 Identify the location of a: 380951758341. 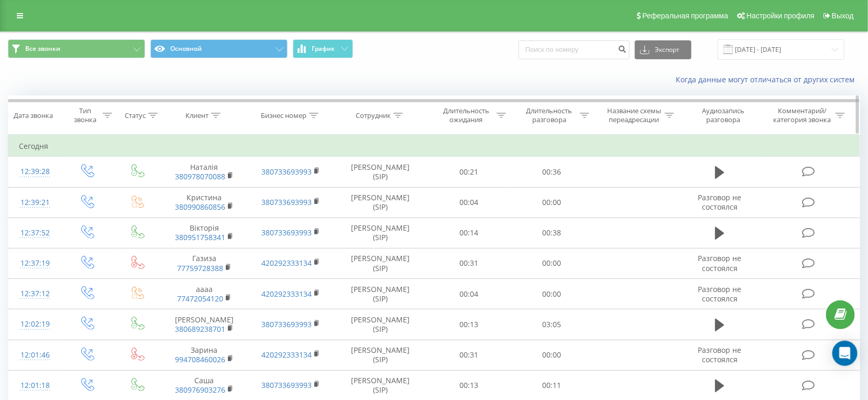
(200, 237).